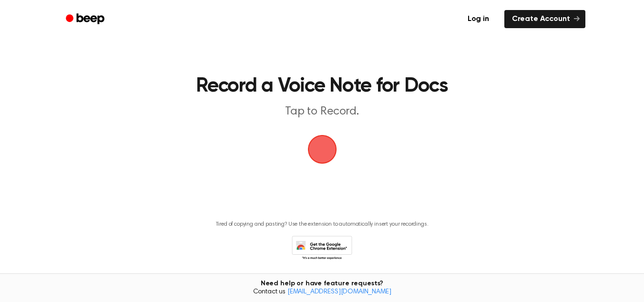  Describe the element at coordinates (545, 19) in the screenshot. I see `a: Create Account` at that location.